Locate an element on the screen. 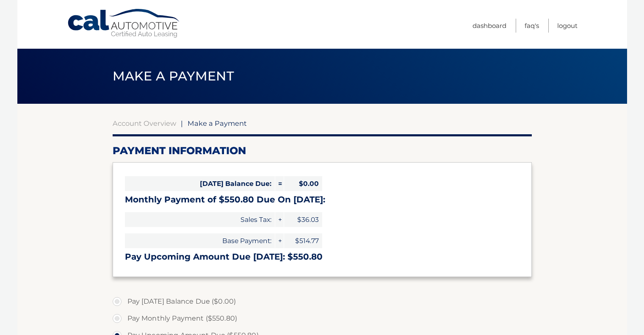 Image resolution: width=644 pixels, height=335 pixels. a: Logout is located at coordinates (568, 26).